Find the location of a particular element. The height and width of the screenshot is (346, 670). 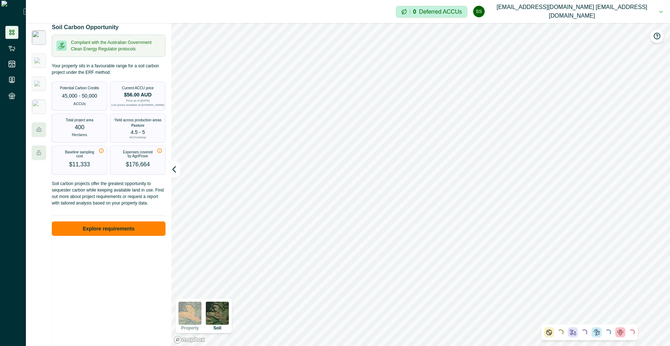

p: Soil carbon projects offer the greatest opportunity to sequester carbon while keeping available l... is located at coordinates (109, 195).